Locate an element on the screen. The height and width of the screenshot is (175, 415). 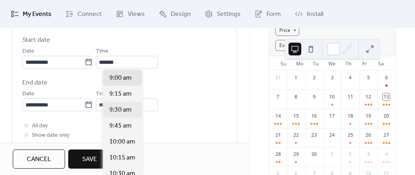
span: 9:45 am is located at coordinates (121, 126).